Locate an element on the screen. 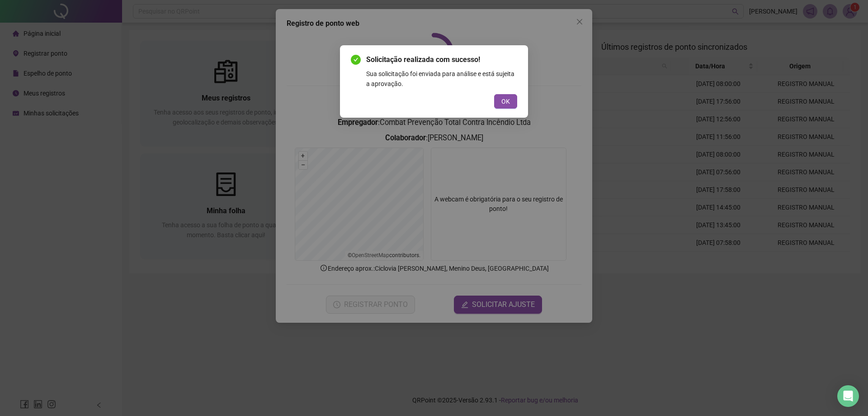  div: Sua solicitação foi enviada para análise e está sujeita a aprovação. is located at coordinates (442, 79).